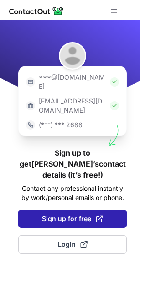 This screenshot has width=145, height=292. I want to click on img: https://contactout.com/extension/app/static/media/login-work-icon.638a5007170bc45168077fde17b29a1..., so click(31, 106).